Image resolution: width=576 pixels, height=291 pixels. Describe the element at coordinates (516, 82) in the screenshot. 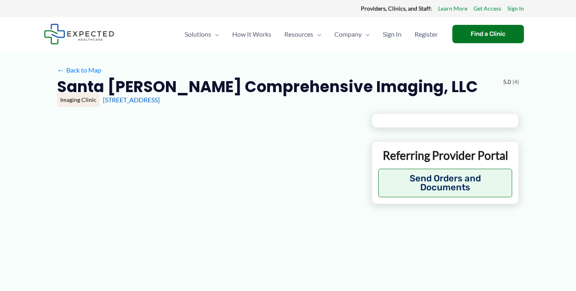

I see `span: (4)` at that location.